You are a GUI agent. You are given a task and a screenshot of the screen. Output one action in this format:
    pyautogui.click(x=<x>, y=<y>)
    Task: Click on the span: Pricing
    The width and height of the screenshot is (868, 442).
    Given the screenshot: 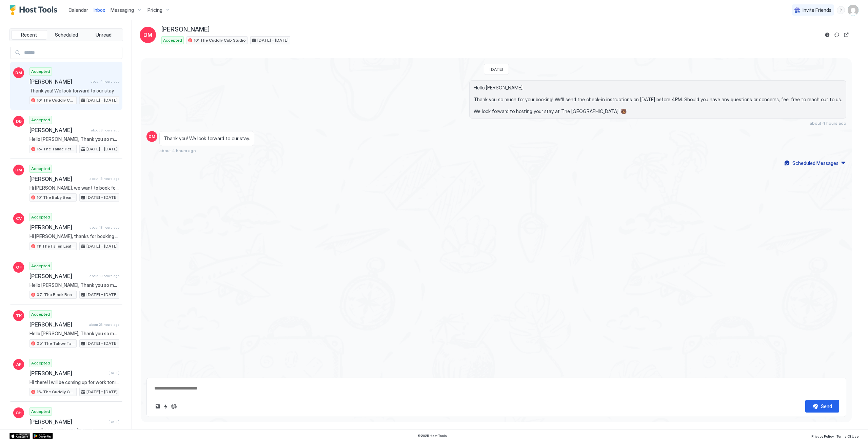 What is the action you would take?
    pyautogui.click(x=155, y=10)
    